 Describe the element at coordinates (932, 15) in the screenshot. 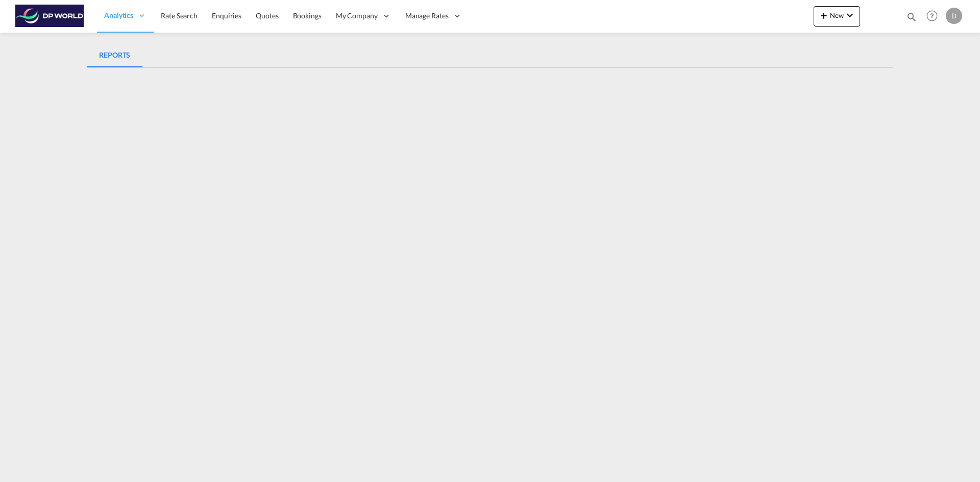

I see `span: Help` at that location.